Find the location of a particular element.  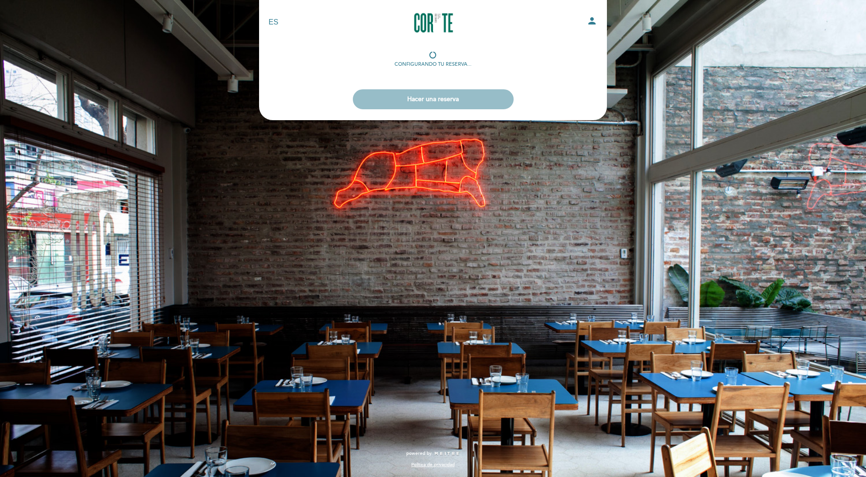

button: Hacer una reserva is located at coordinates (433, 99).